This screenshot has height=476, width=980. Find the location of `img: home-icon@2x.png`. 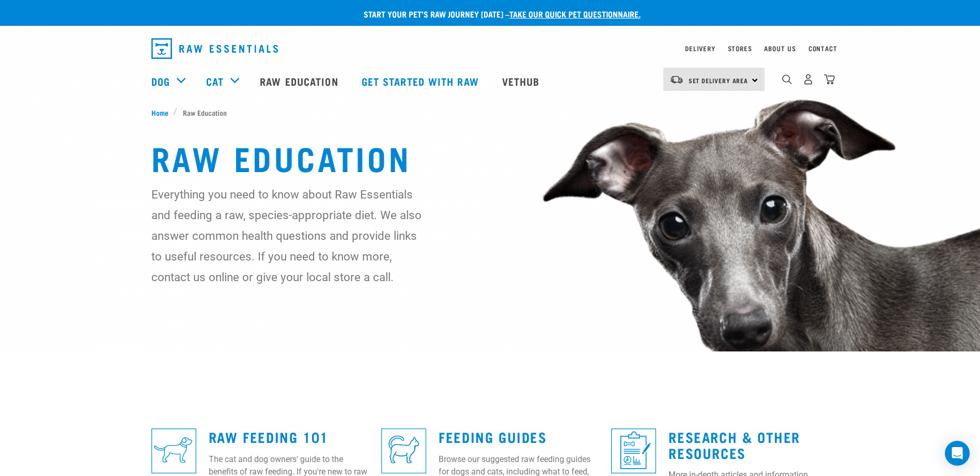

img: home-icon@2x.png is located at coordinates (829, 79).